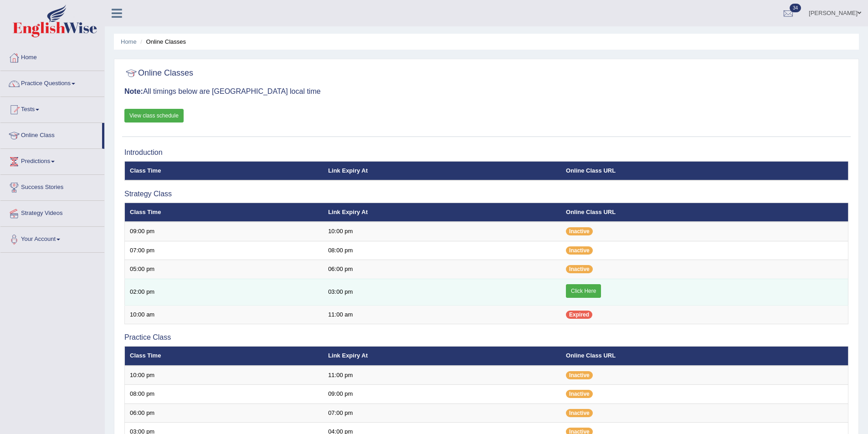 This screenshot has width=868, height=434. What do you see at coordinates (52, 83) in the screenshot?
I see `a: Practice Questions` at bounding box center [52, 83].